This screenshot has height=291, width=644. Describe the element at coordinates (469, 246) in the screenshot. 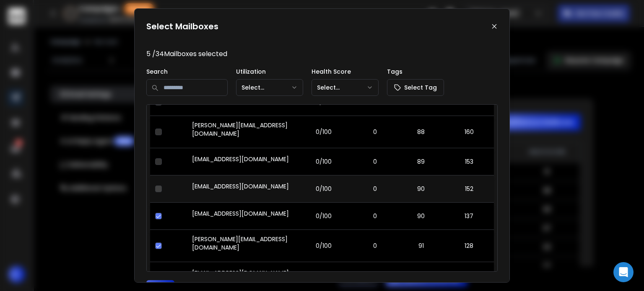

I see `td: 128` at that location.